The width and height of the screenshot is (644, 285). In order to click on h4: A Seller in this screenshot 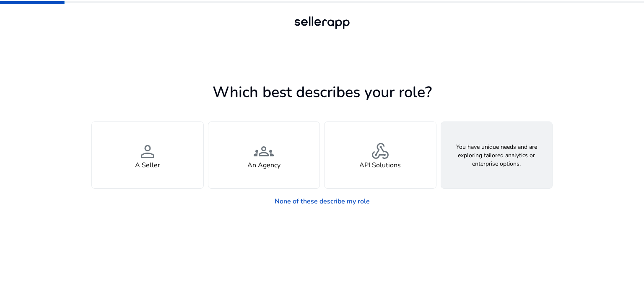, I will do `click(148, 165)`.